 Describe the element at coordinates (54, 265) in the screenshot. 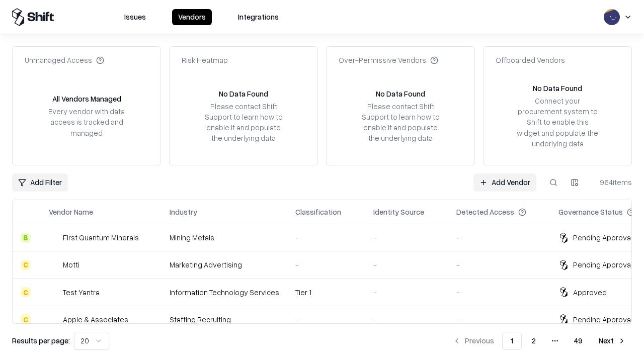

I see `img: Motti` at that location.